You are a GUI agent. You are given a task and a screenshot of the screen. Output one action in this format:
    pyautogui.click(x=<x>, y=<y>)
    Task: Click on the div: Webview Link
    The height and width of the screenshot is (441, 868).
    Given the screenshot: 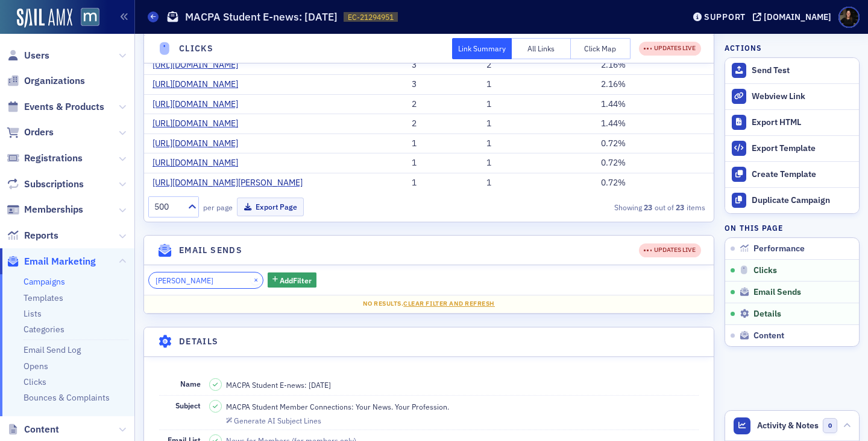 What is the action you would take?
    pyautogui.click(x=802, y=96)
    